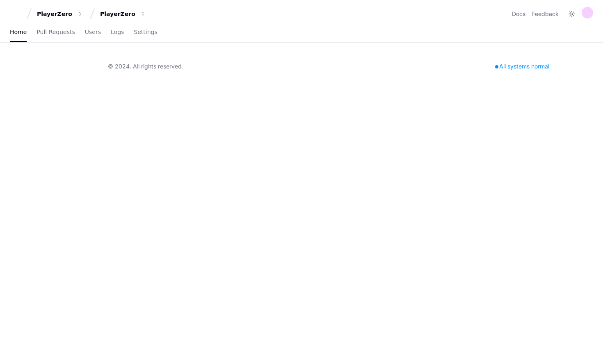 The image size is (603, 341). What do you see at coordinates (145, 32) in the screenshot?
I see `span: Settings` at bounding box center [145, 32].